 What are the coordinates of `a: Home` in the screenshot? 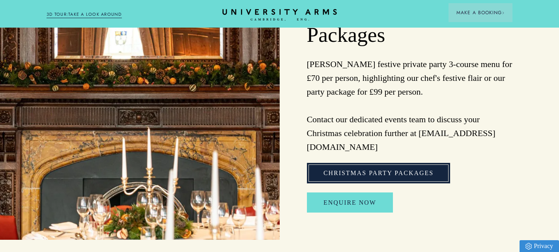 It's located at (280, 15).